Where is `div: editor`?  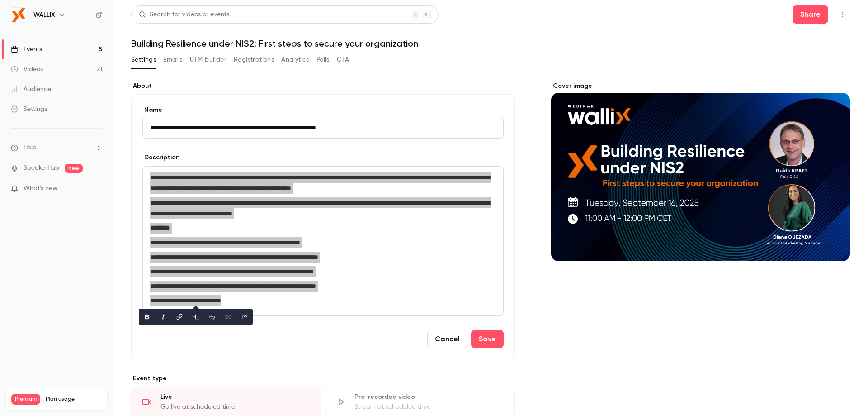
div: editor is located at coordinates (323, 241).